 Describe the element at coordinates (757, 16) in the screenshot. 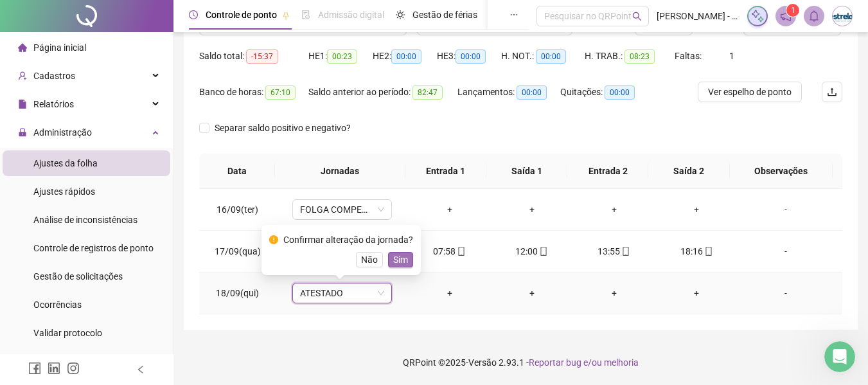

I see `img: sparkle-icon.fc2bf0ac1784a2077858766a79e2daf3.svg` at that location.